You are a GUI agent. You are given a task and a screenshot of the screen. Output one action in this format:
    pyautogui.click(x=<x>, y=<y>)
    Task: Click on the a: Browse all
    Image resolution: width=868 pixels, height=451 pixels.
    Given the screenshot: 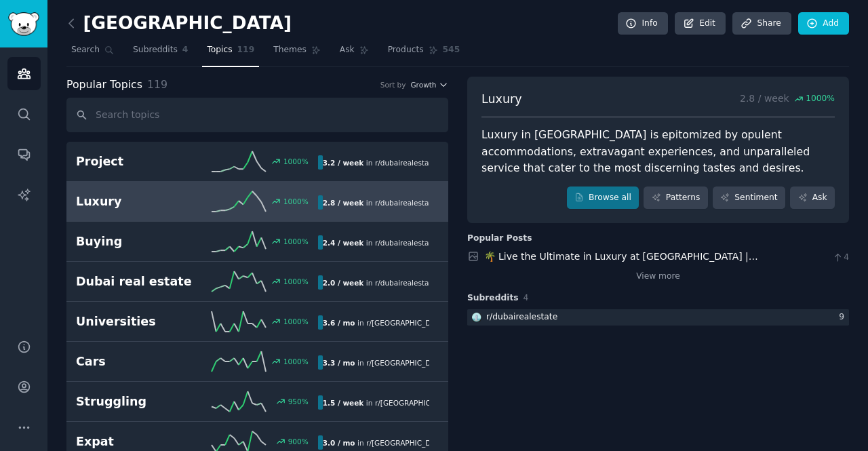 What is the action you would take?
    pyautogui.click(x=603, y=198)
    